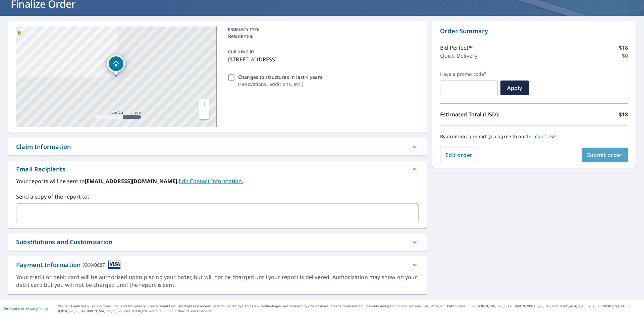 This screenshot has height=317, width=644. Describe the element at coordinates (605, 155) in the screenshot. I see `button: Submit order` at that location.